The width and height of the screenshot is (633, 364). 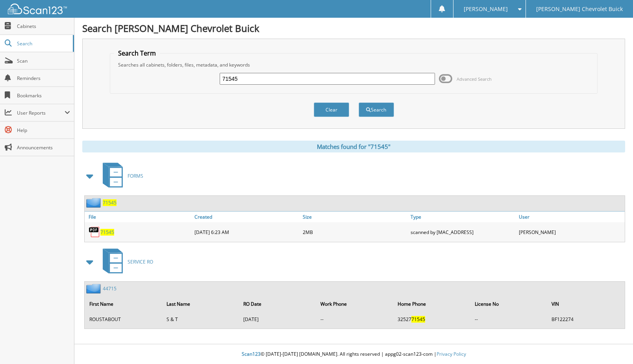 I want to click on legend: Search Term, so click(x=137, y=53).